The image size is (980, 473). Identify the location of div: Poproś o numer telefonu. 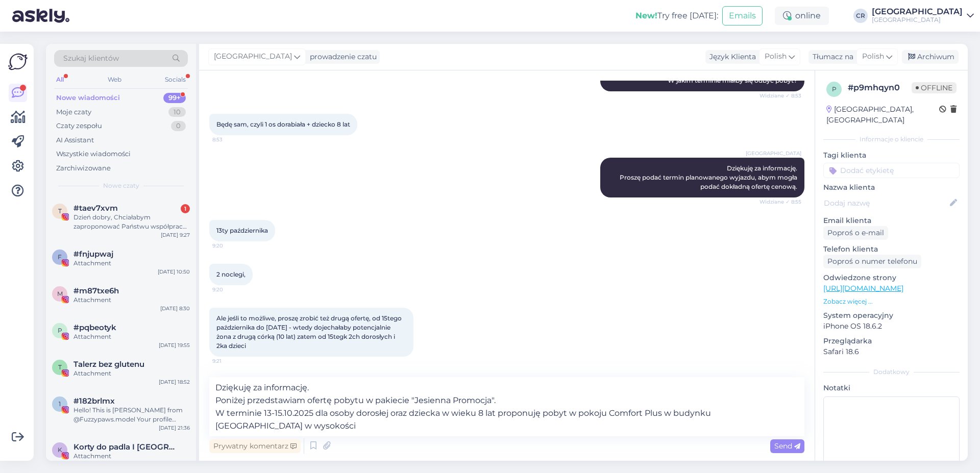
(872, 262).